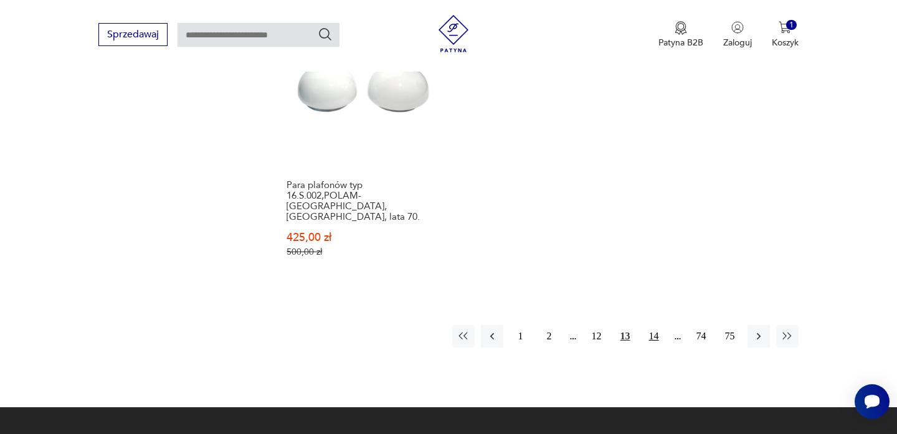 The height and width of the screenshot is (434, 897). Describe the element at coordinates (738, 35) in the screenshot. I see `button: Zaloguj` at that location.